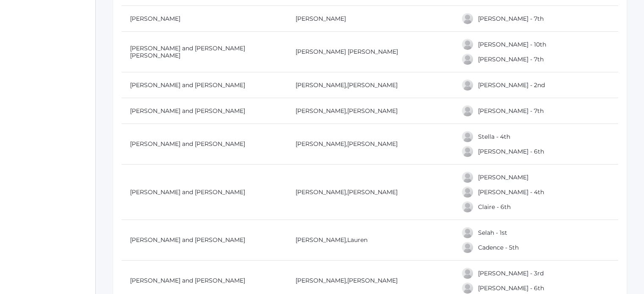  I want to click on div: Cadence Williams, so click(468, 247).